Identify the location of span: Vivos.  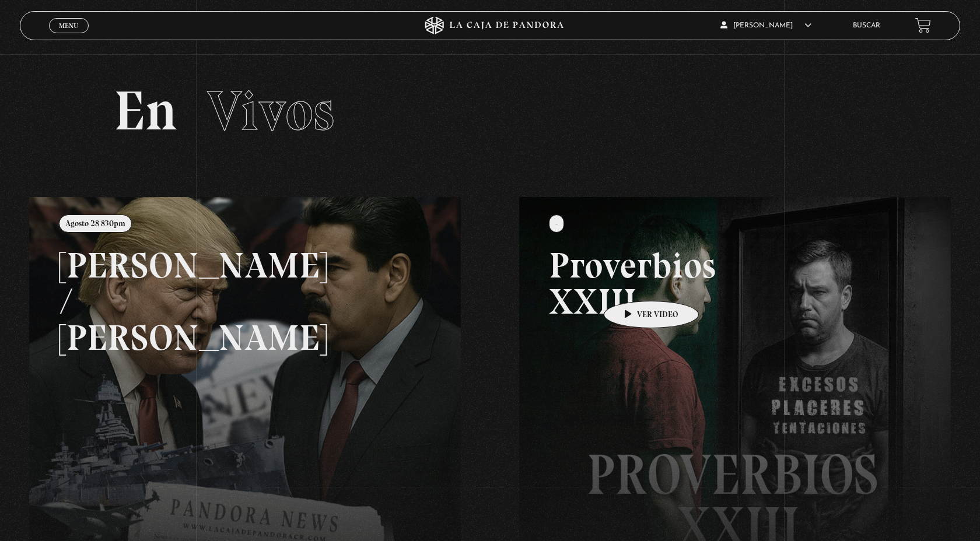
(271, 111).